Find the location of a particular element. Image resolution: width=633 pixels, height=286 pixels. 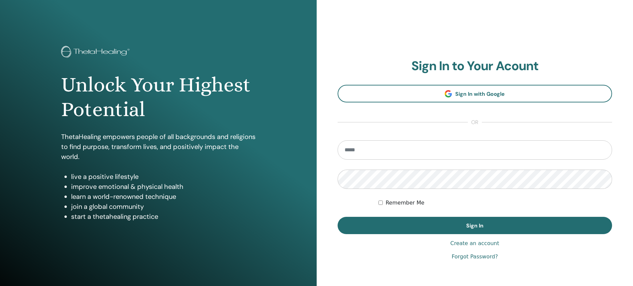

a: Create an account is located at coordinates (475, 243).